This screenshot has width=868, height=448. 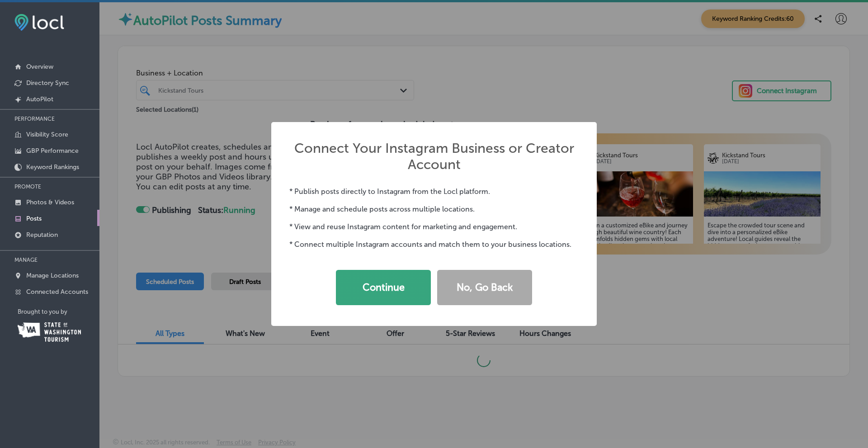 I want to click on button: No, Go Back, so click(x=484, y=288).